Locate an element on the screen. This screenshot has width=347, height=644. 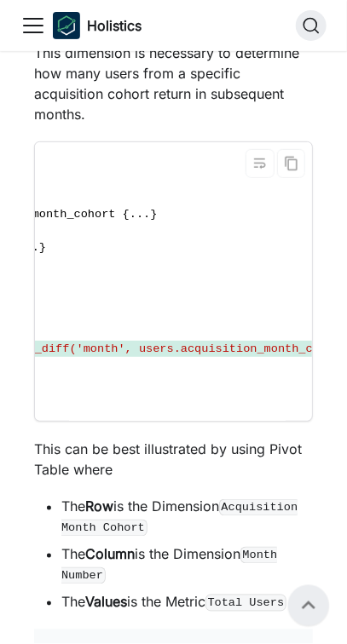
p: This can be best illustrated by using Pivot Table where is located at coordinates (173, 459).